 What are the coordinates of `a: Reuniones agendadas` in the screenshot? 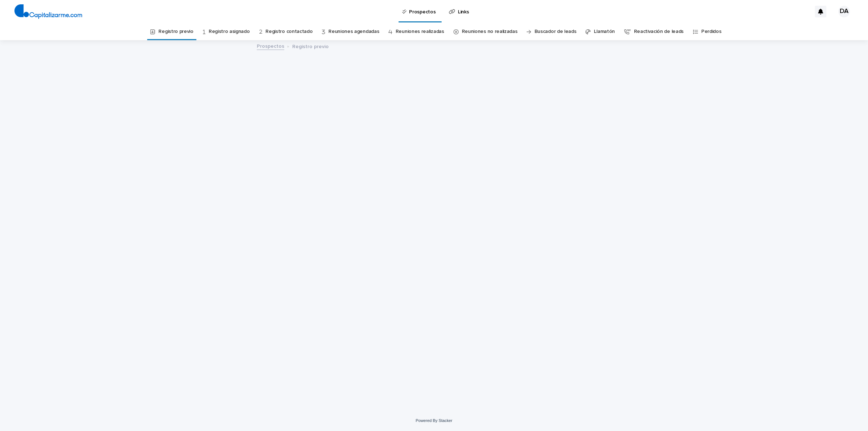 It's located at (353, 31).